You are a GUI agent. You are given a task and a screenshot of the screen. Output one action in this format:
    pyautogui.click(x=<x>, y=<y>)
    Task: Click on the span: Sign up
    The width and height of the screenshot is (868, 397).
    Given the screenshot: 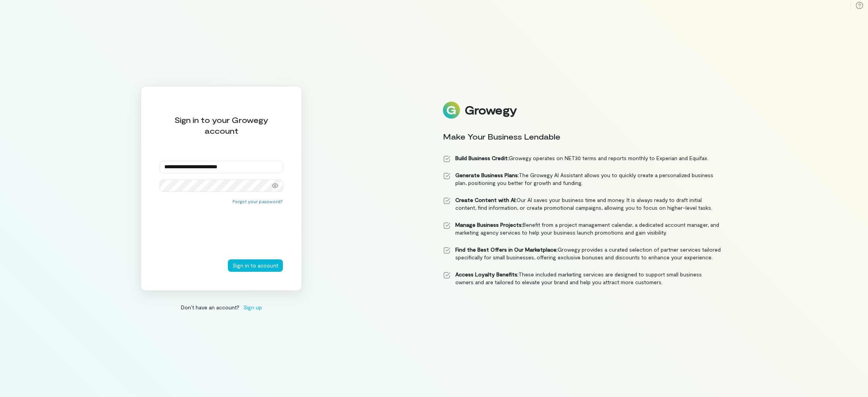 What is the action you would take?
    pyautogui.click(x=253, y=307)
    